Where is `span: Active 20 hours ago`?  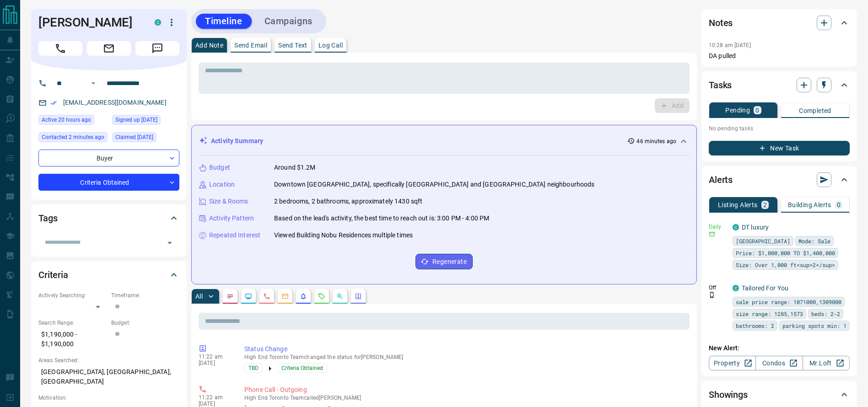 span: Active 20 hours ago is located at coordinates (66, 120).